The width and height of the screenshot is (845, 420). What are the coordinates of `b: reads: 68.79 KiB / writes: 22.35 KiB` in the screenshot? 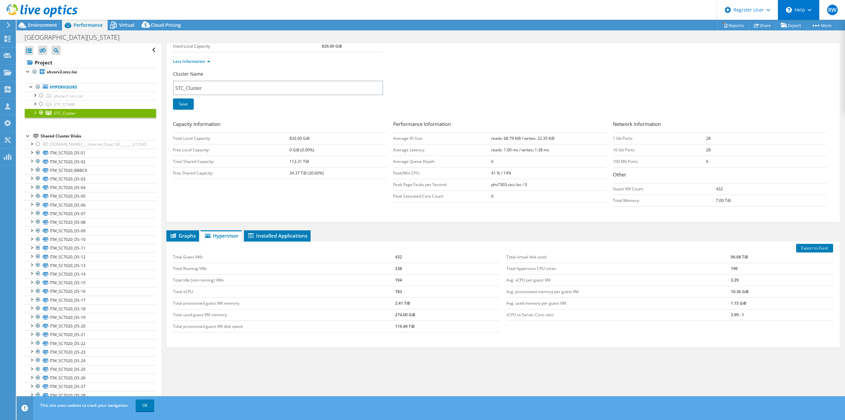 It's located at (523, 138).